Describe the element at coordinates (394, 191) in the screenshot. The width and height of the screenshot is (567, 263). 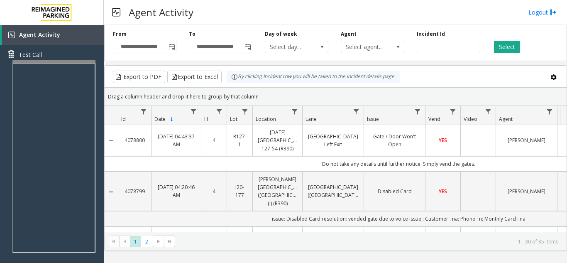
I see `a: Disabled Card` at that location.